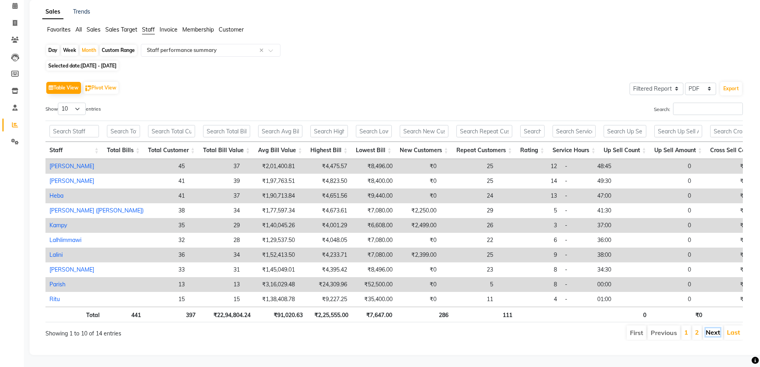 This screenshot has width=760, height=367. I want to click on td: ₹24,309.96, so click(325, 284).